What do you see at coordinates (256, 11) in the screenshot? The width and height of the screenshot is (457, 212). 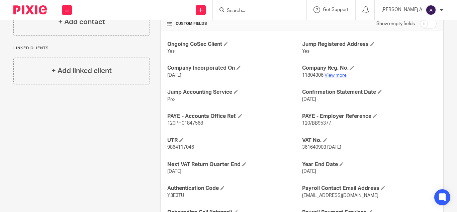 I see `input: Search` at bounding box center [256, 11].